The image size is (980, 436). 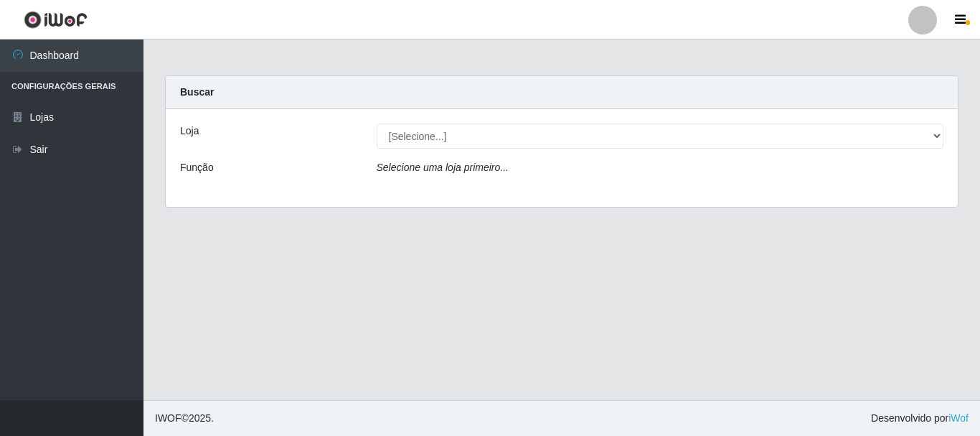 What do you see at coordinates (920, 418) in the screenshot?
I see `span: Desenvolvido por` at bounding box center [920, 418].